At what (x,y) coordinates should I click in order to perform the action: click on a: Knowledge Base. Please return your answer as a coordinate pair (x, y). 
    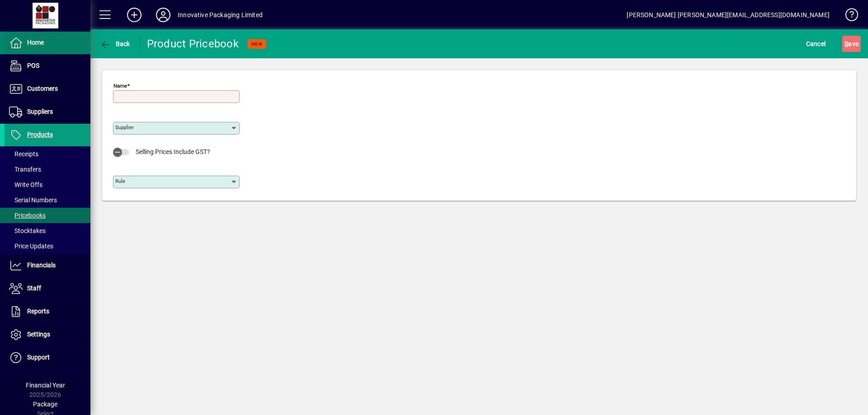
    Looking at the image, I should click on (847, 16).